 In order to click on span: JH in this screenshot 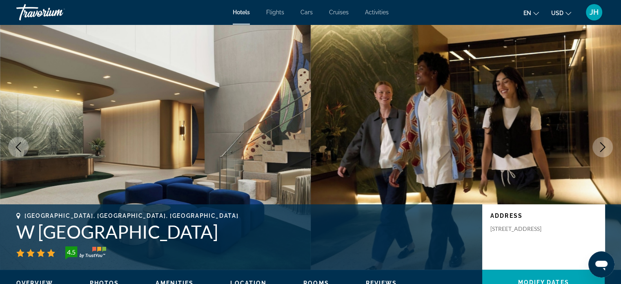, I will do `click(594, 12)`.